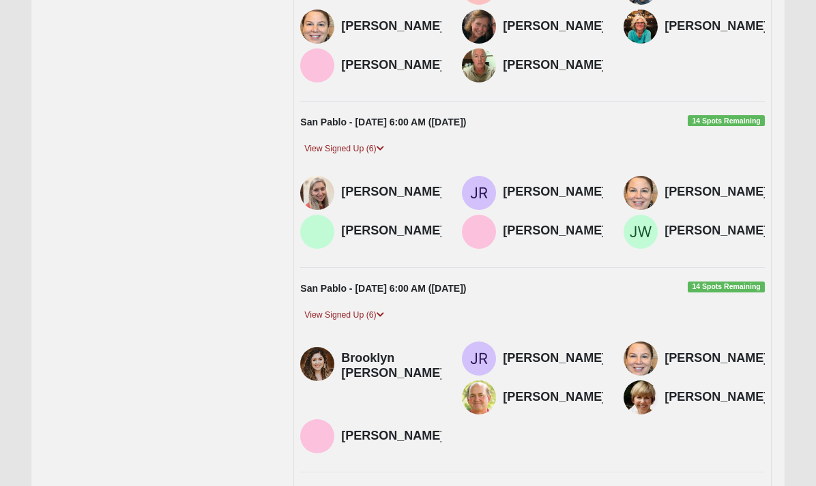 The width and height of the screenshot is (816, 486). I want to click on img: Carin Greene, so click(640, 398).